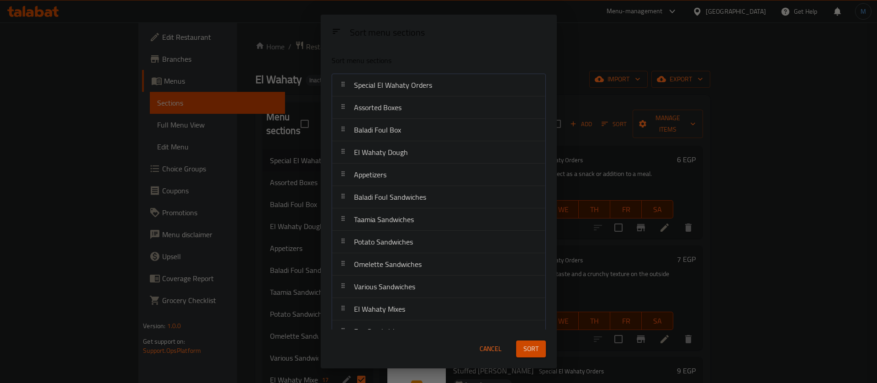 This screenshot has height=383, width=877. I want to click on span: Baladi Foul Box, so click(377, 130).